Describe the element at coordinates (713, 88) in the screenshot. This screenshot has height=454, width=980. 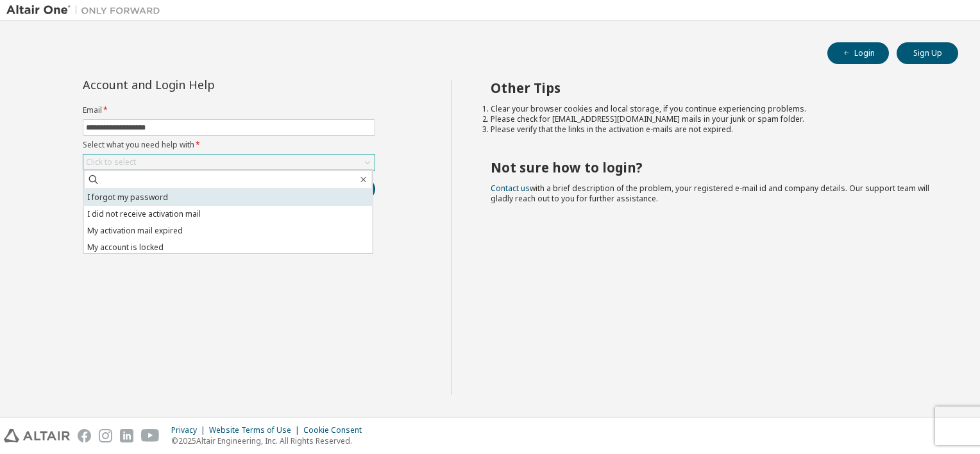
I see `h2: Other Tips` at that location.